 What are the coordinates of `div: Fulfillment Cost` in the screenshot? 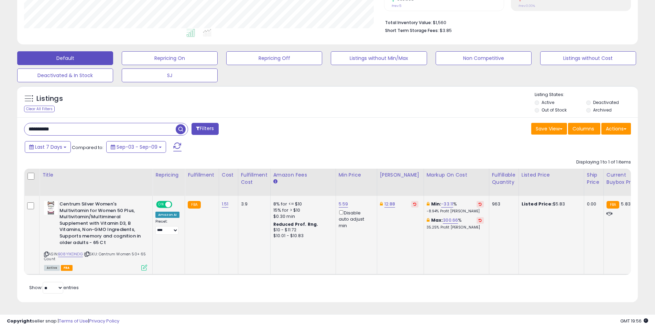 It's located at (254, 178).